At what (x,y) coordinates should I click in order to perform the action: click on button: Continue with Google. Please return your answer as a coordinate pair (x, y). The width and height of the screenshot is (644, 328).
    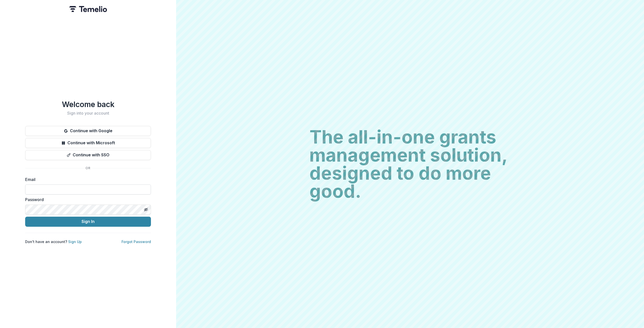
    Looking at the image, I should click on (88, 131).